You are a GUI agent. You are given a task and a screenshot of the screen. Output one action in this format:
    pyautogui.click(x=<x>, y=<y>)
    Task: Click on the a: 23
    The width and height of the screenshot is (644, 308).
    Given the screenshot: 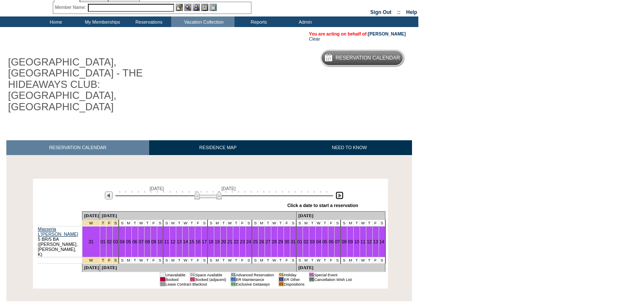 What is the action you would take?
    pyautogui.click(x=243, y=242)
    